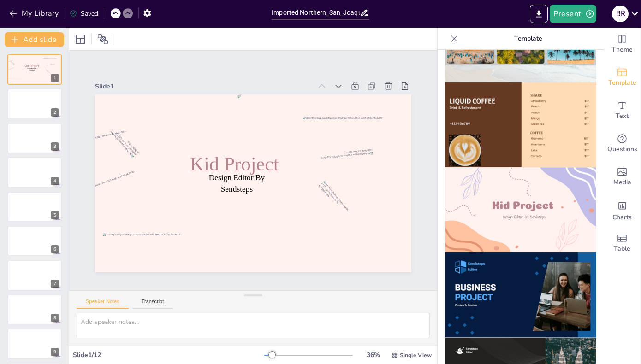  Describe the element at coordinates (620, 14) in the screenshot. I see `div: B R` at that location.